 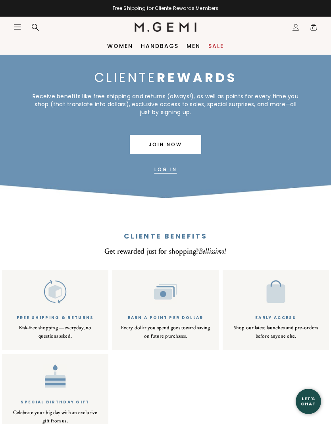 I want to click on div: Earn a Point Per Dollar, so click(x=165, y=318).